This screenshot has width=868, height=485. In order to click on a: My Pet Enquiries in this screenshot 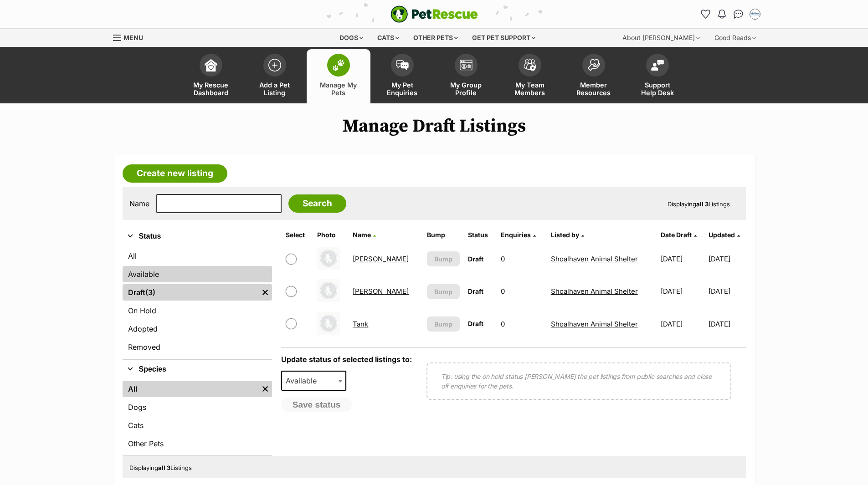, I will do `click(403, 76)`.